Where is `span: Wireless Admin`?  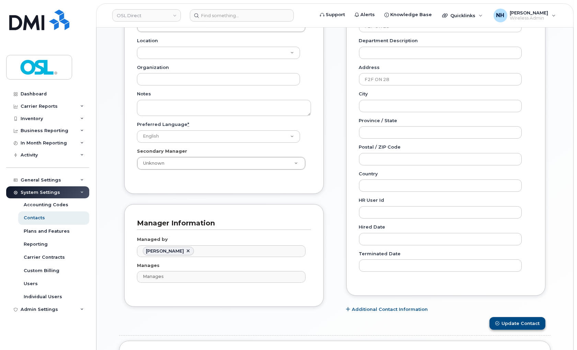 span: Wireless Admin is located at coordinates (529, 18).